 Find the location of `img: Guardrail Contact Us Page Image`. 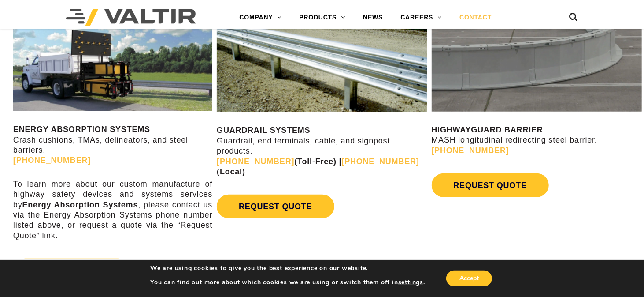

img: Guardrail Contact Us Page Image is located at coordinates (322, 60).